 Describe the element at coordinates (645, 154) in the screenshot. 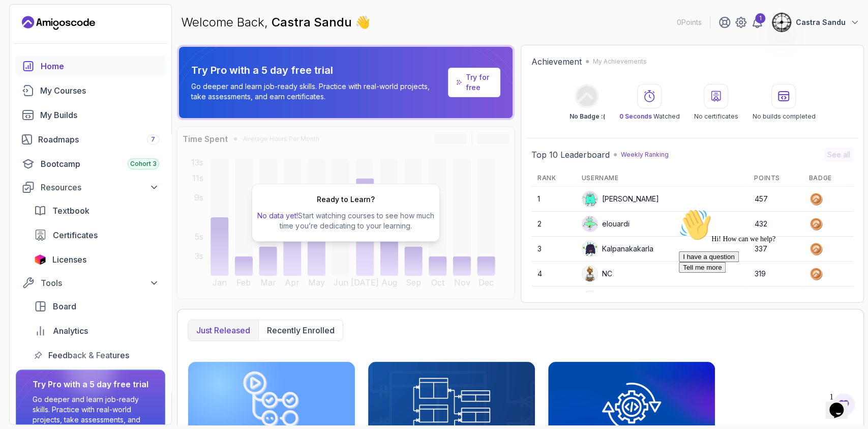

I see `p: Weekly Ranking` at that location.